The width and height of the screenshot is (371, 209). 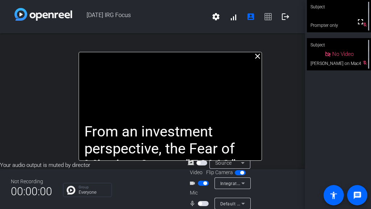 What do you see at coordinates (32, 181) in the screenshot?
I see `div: Not Recording` at bounding box center [32, 181].